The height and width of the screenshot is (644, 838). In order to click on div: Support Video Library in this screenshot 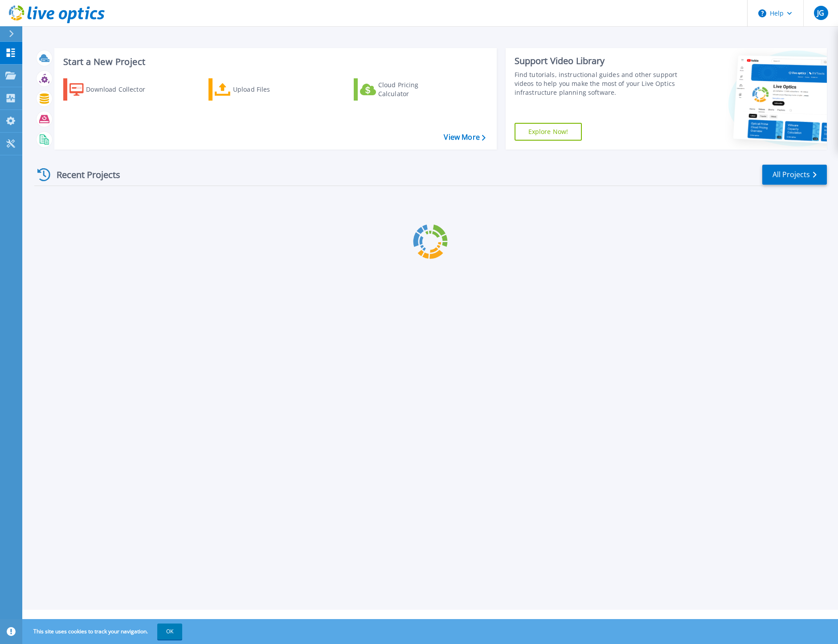, I will do `click(596, 62)`.